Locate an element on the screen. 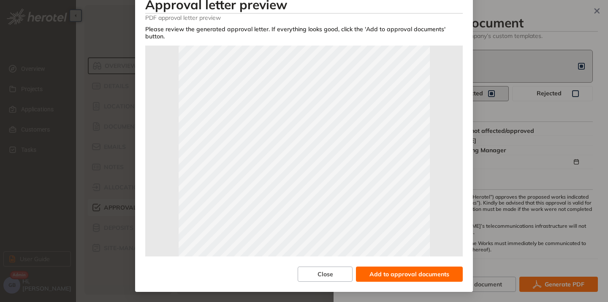  button: Close is located at coordinates (325, 275).